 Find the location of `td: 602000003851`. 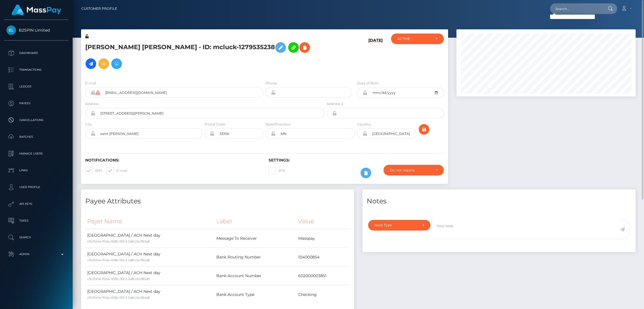

td: 602000003851 is located at coordinates (323, 276).